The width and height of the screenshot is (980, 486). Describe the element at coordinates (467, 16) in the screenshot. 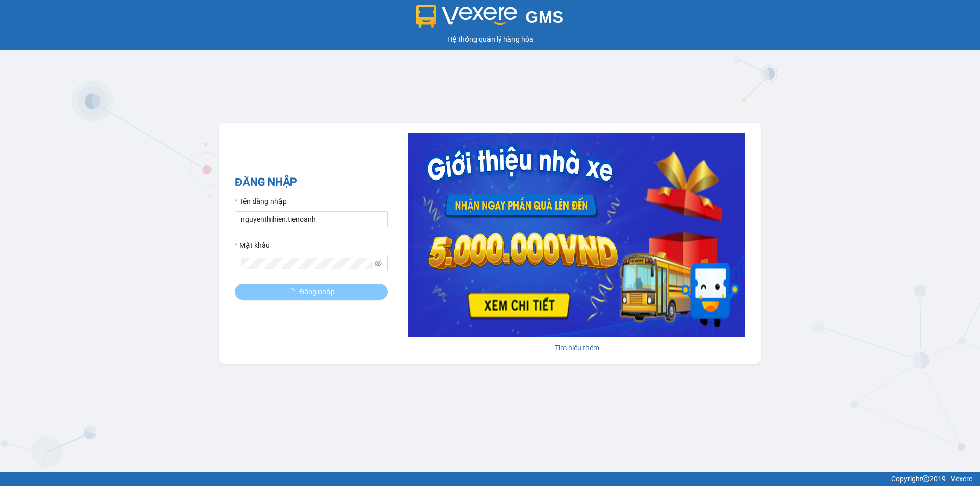

I see `img: logo 2` at that location.